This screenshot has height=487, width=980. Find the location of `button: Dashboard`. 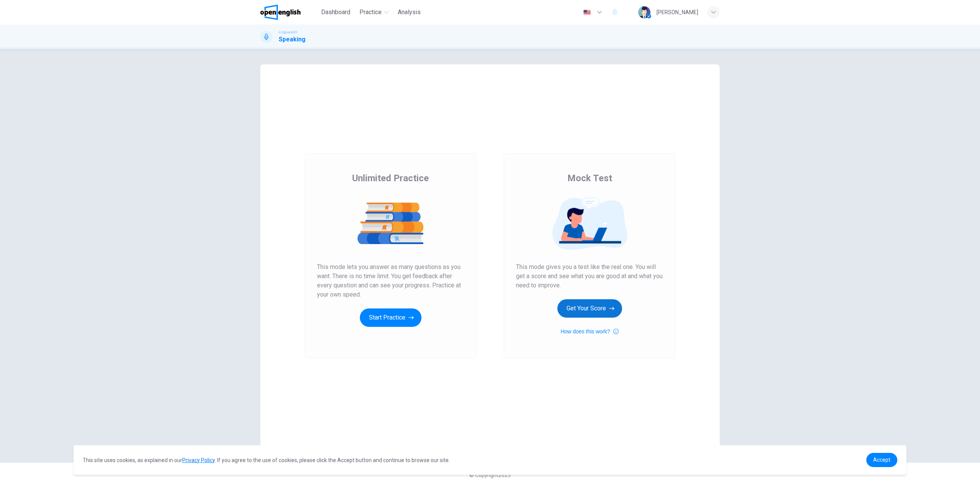

button: Dashboard is located at coordinates (336, 13).